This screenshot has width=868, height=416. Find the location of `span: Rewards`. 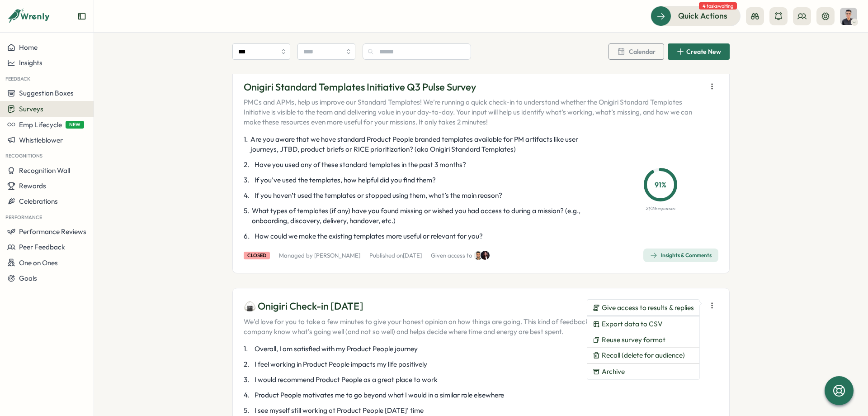

span: Rewards is located at coordinates (33, 186).